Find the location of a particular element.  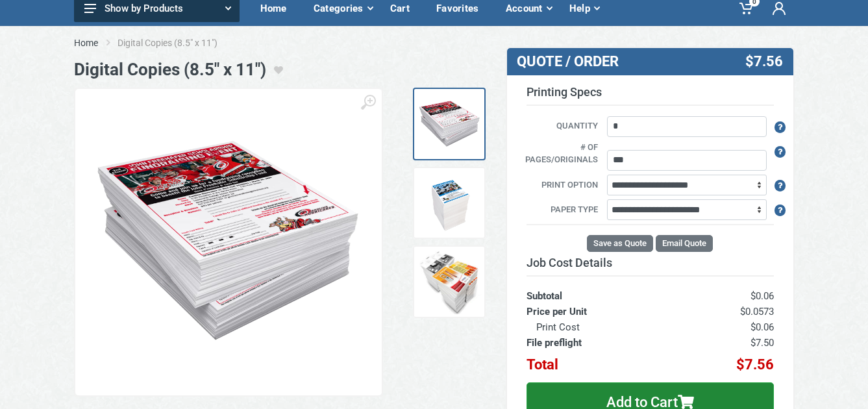

a: Home is located at coordinates (86, 43).